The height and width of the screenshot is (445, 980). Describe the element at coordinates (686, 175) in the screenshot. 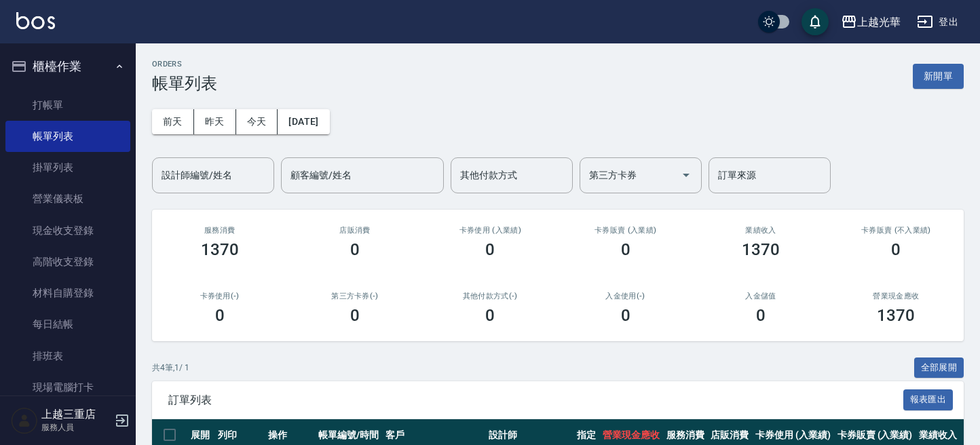

I see `button: Open` at that location.